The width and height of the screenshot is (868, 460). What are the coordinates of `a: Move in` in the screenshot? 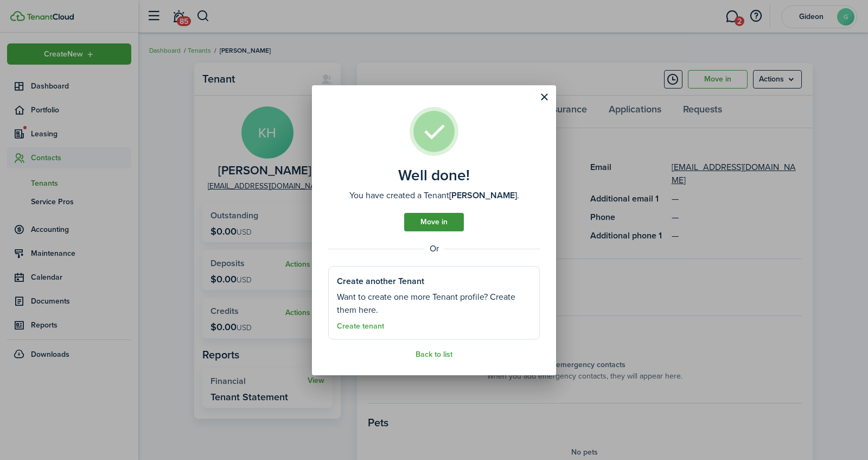 It's located at (434, 222).